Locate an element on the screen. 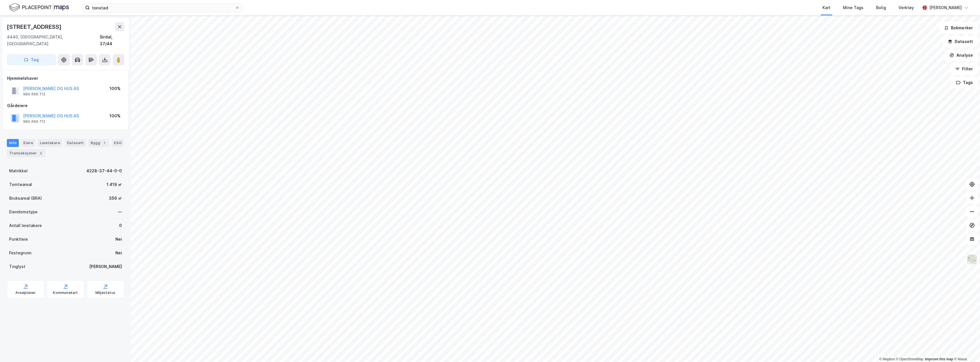  div: 356 ㎡ is located at coordinates (115, 198).